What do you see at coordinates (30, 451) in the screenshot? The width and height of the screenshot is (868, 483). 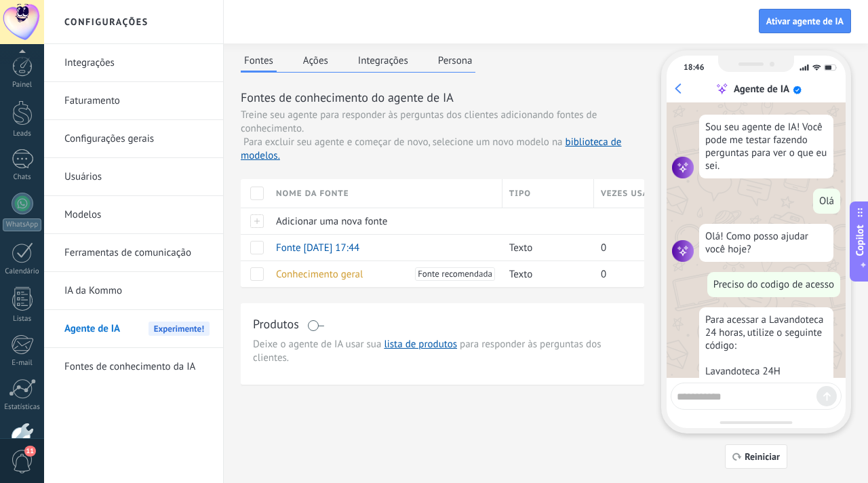 I see `span: 11` at bounding box center [30, 451].